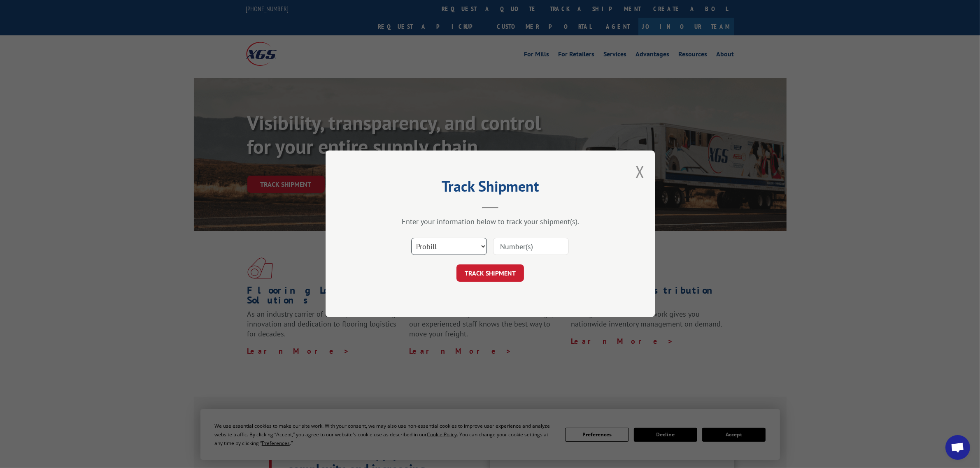 The height and width of the screenshot is (468, 980). What do you see at coordinates (490, 188) in the screenshot?
I see `h2: Track Shipment` at bounding box center [490, 188].